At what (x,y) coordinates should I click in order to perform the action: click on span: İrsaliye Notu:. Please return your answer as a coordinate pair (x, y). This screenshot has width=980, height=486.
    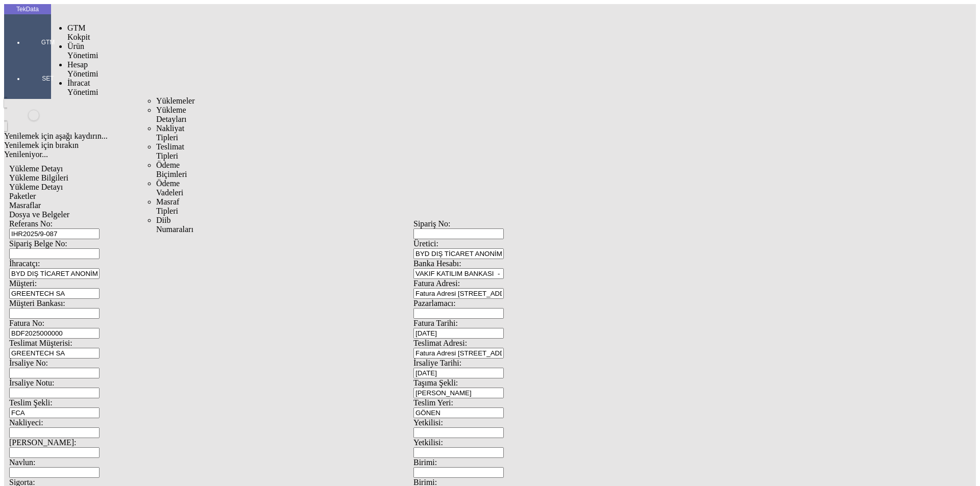
    Looking at the image, I should click on (31, 383).